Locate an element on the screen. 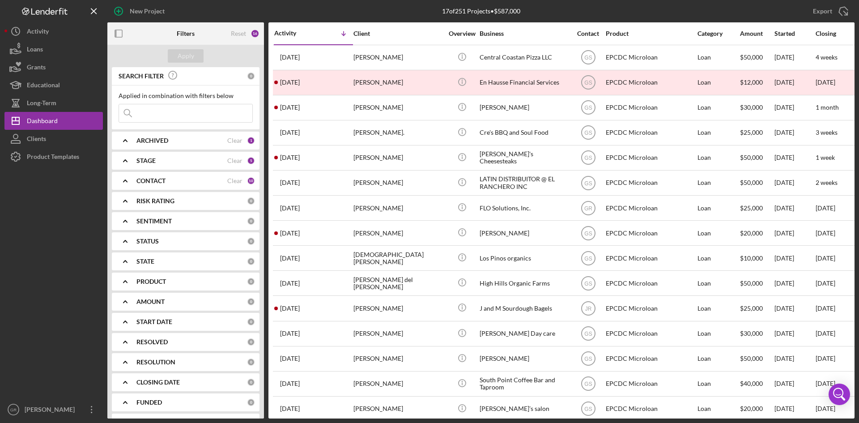  text: JR is located at coordinates (588, 309).